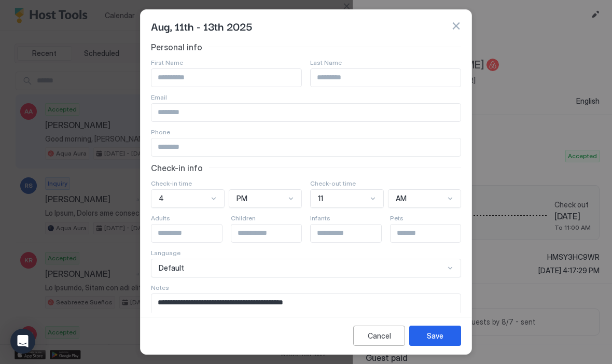  Describe the element at coordinates (320, 218) in the screenshot. I see `span: Infants` at that location.